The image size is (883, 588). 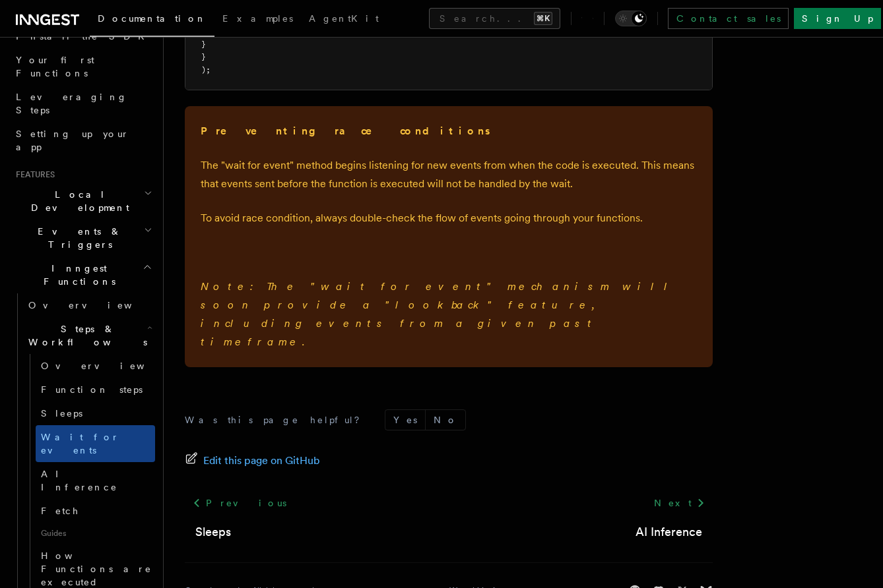 What do you see at coordinates (61, 413) in the screenshot?
I see `span: Sleeps` at bounding box center [61, 413].